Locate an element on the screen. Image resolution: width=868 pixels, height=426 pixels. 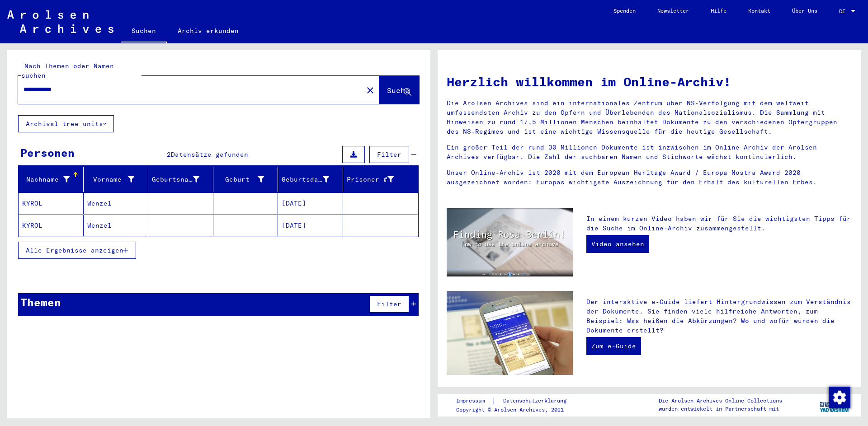
div: Personen is located at coordinates (47, 153).